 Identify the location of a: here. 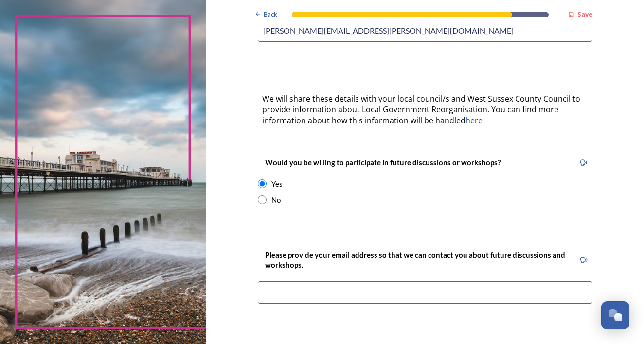
(474, 120).